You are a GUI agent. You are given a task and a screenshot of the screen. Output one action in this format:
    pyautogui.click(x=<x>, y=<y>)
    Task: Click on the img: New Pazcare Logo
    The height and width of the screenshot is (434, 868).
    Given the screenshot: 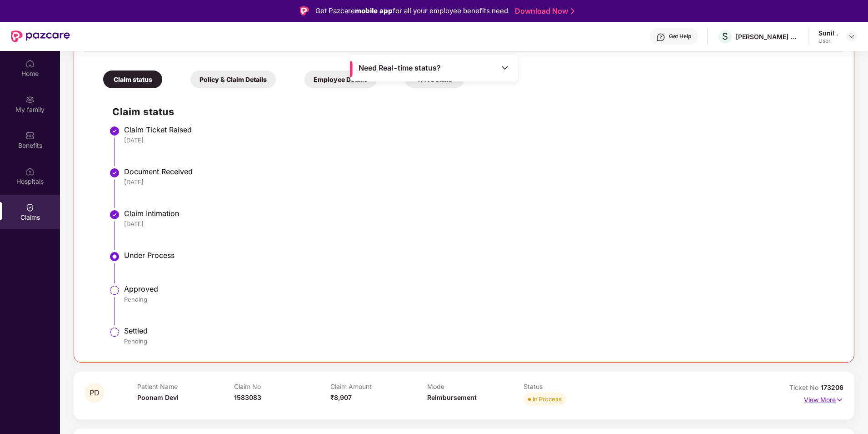 What is the action you would take?
    pyautogui.click(x=40, y=37)
    